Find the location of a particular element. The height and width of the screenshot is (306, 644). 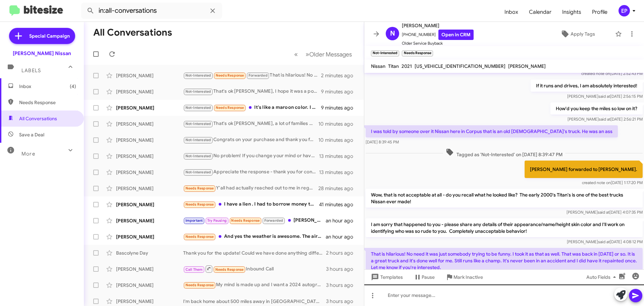

small: Needs Response is located at coordinates (418, 53).